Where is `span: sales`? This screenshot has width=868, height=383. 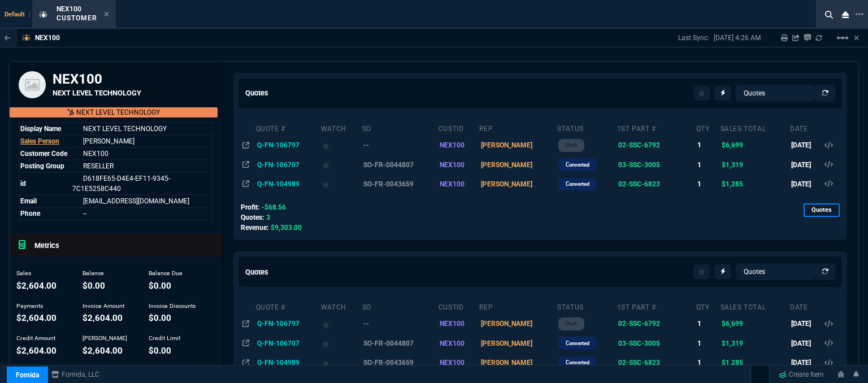 span: sales is located at coordinates (37, 286).